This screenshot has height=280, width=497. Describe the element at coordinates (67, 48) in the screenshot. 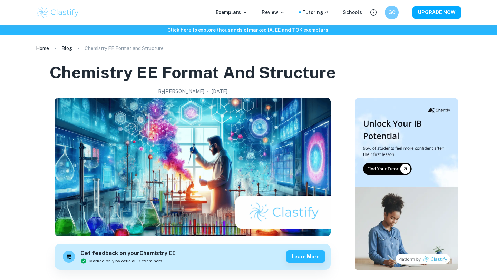

I see `a: Blog` at that location.